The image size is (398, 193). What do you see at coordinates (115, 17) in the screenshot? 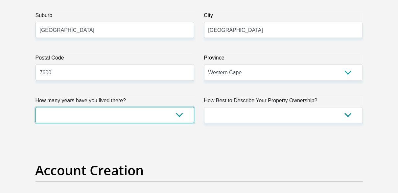
I see `label: Suburb` at bounding box center [115, 17].